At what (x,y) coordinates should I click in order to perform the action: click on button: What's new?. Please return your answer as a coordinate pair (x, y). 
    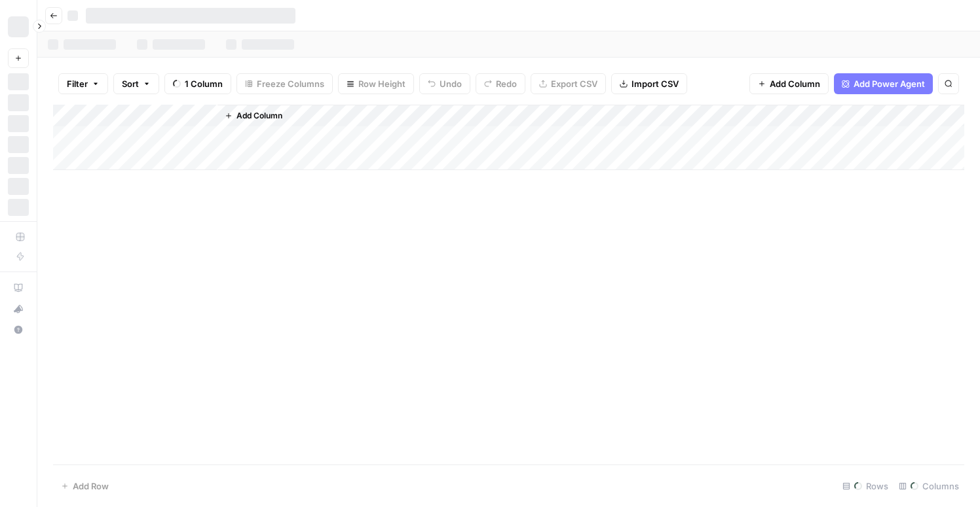
    Looking at the image, I should click on (18, 309).